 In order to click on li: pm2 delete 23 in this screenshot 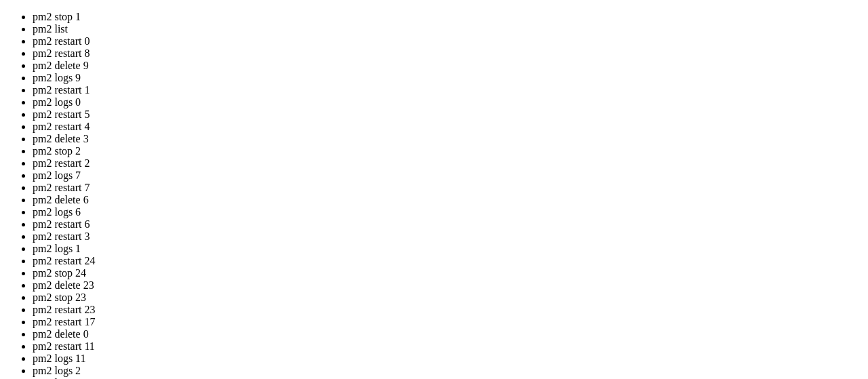, I will do `click(447, 286)`.